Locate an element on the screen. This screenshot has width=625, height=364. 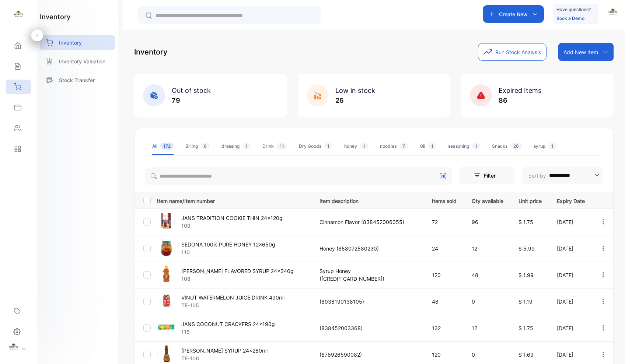
p: TE-106 is located at coordinates (225, 358).